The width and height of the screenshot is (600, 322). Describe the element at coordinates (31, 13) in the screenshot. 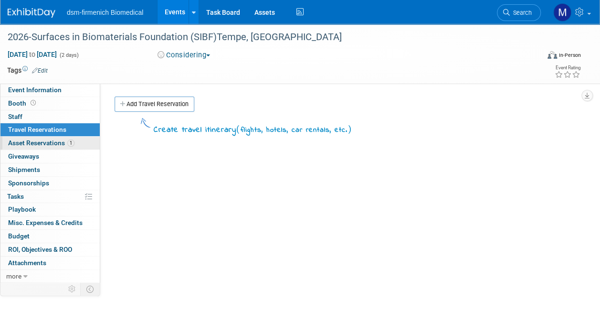

I see `img: ExhibitDay` at that location.